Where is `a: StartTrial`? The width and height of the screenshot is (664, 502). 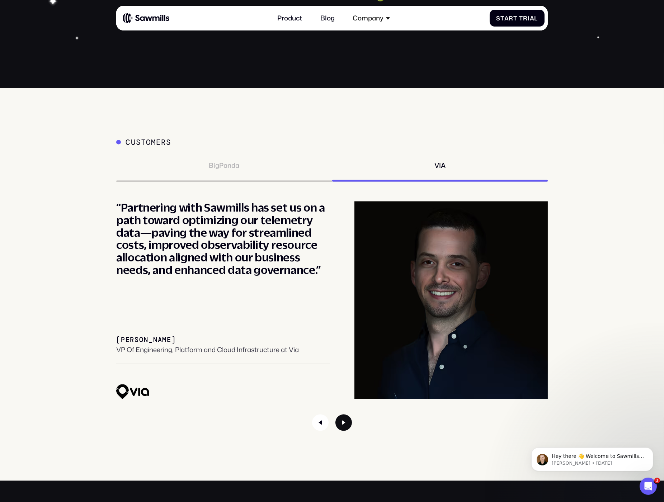
a: StartTrial is located at coordinates (517, 18).